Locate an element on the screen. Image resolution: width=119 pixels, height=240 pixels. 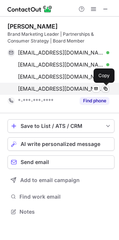
span: Notes is located at coordinates (66, 212).